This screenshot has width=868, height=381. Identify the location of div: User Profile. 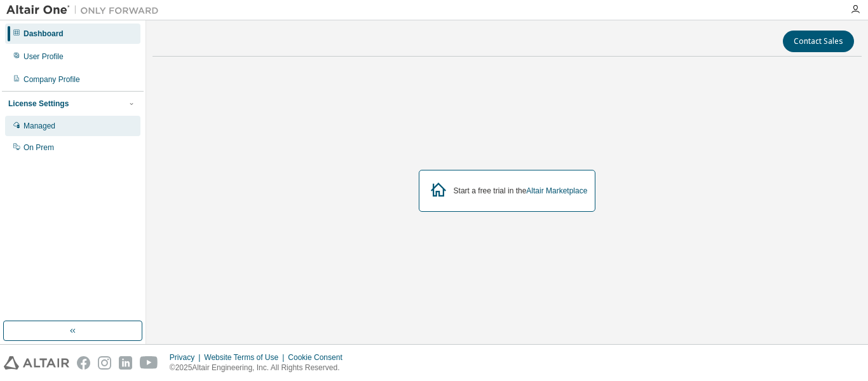
(43, 57).